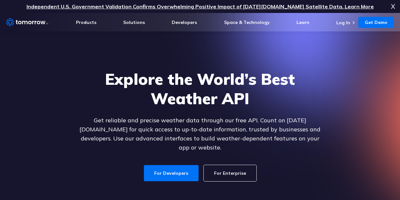 This screenshot has width=400, height=200. Describe the element at coordinates (86, 22) in the screenshot. I see `a: Products` at that location.